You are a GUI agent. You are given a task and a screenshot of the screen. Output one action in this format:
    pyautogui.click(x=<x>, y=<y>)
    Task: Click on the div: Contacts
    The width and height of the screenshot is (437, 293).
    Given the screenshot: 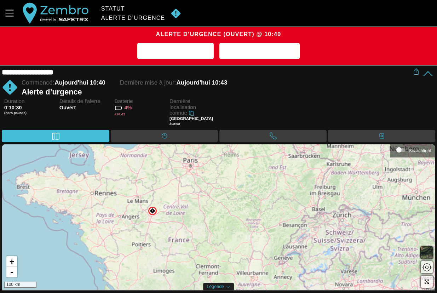 What is the action you would take?
    pyautogui.click(x=382, y=136)
    